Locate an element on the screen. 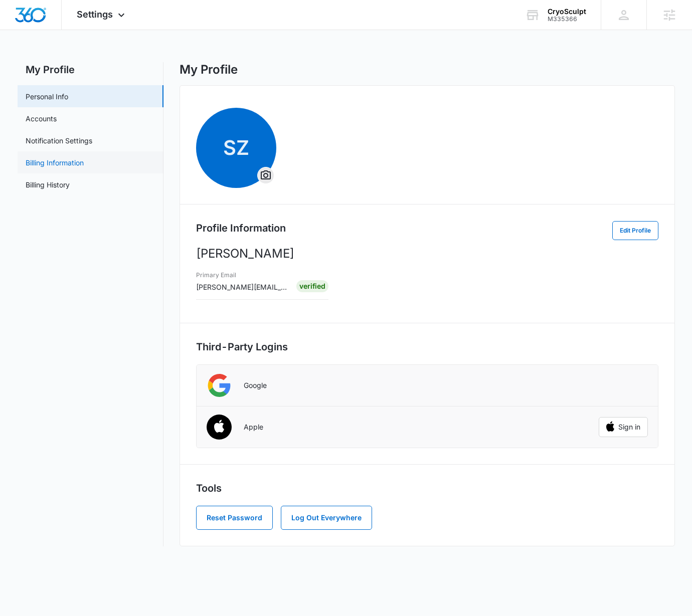  span: SZOverflow Menu is located at coordinates (236, 148).